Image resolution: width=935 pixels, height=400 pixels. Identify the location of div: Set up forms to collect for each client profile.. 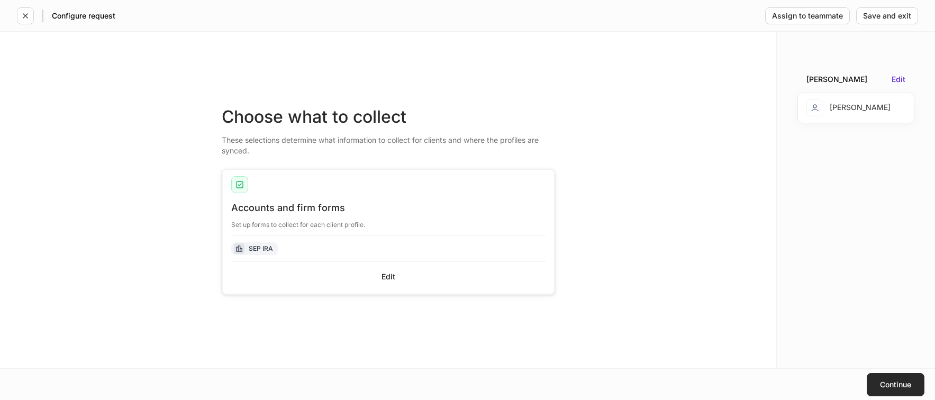
(388, 222).